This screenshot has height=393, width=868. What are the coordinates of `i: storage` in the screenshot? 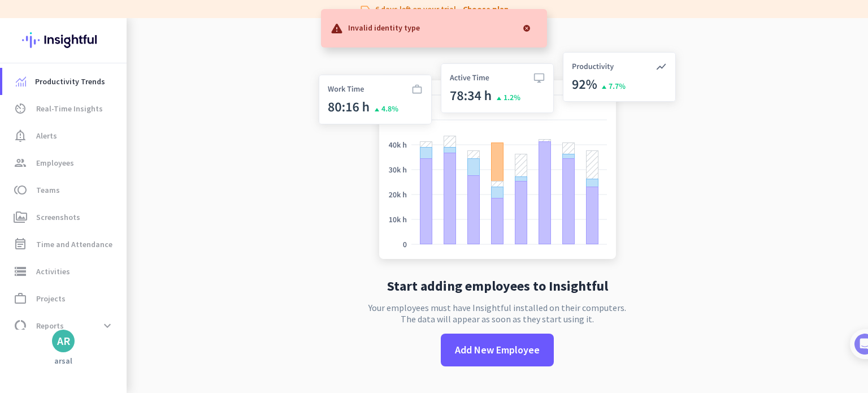 It's located at (20, 272).